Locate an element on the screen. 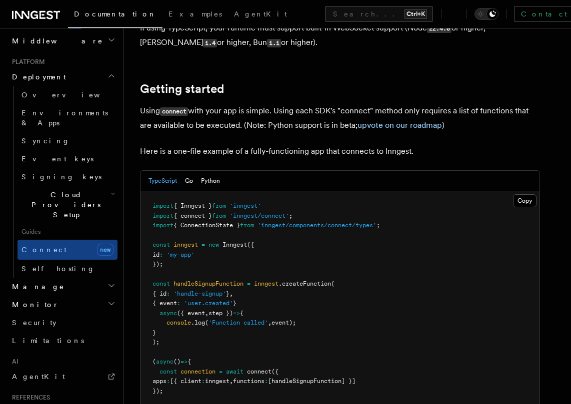  span: Examples is located at coordinates (195, 14).